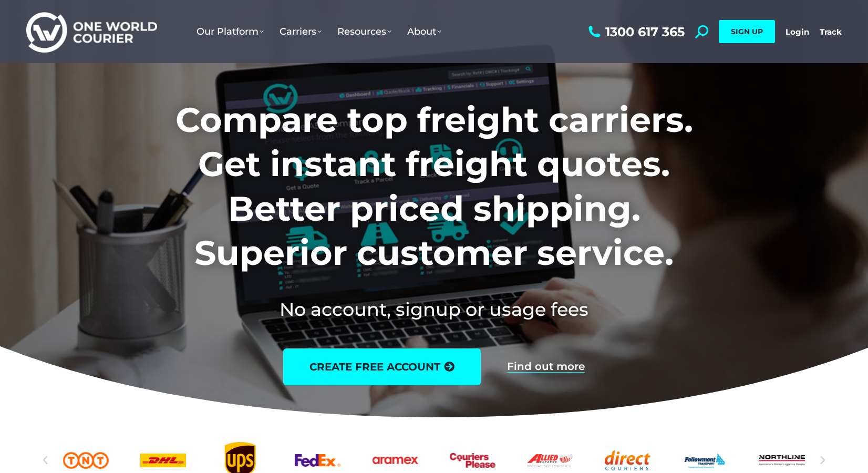 Image resolution: width=868 pixels, height=473 pixels. Describe the element at coordinates (424, 32) in the screenshot. I see `span: About` at that location.